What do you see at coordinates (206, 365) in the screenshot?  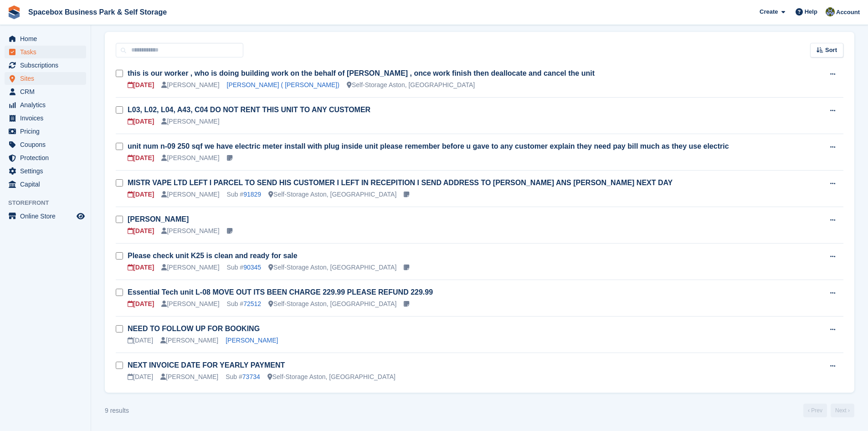 I see `a: NEXT INVOICE DATE FOR YEARLY PAYMENT` at bounding box center [206, 365].